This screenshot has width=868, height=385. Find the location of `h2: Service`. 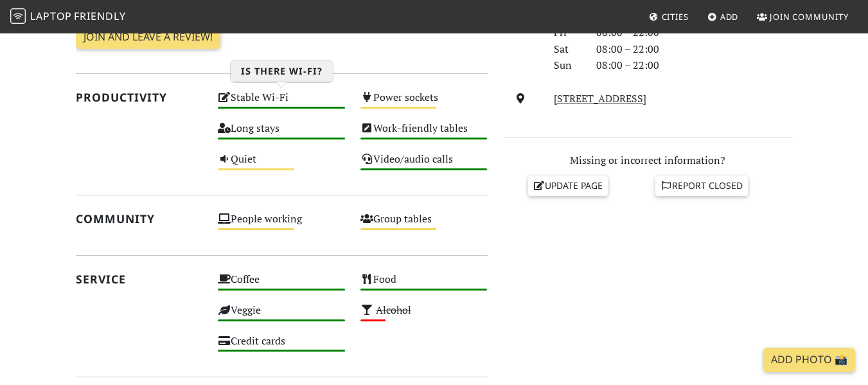

h2: Service is located at coordinates (140, 279).